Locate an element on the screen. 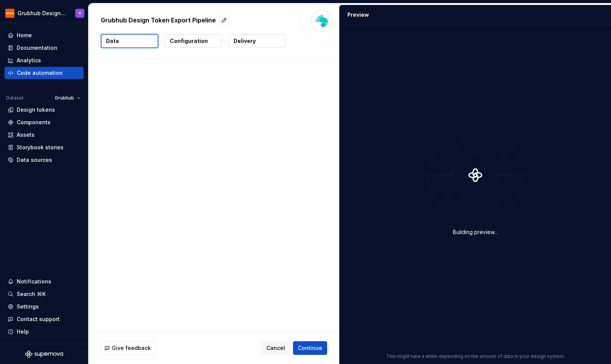 This screenshot has height=364, width=611. div: Search ⌘K is located at coordinates (31, 294).